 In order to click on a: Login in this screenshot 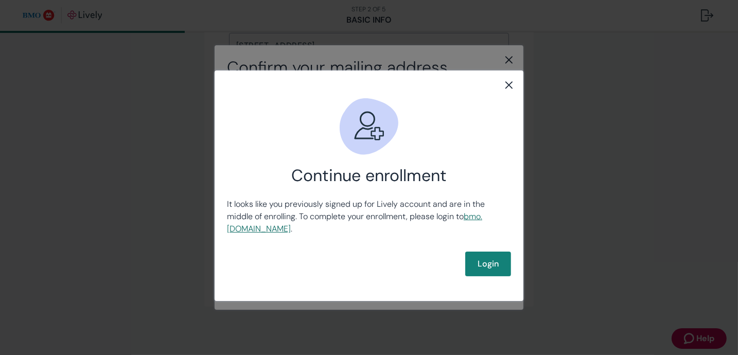, I will do `click(488, 264)`.